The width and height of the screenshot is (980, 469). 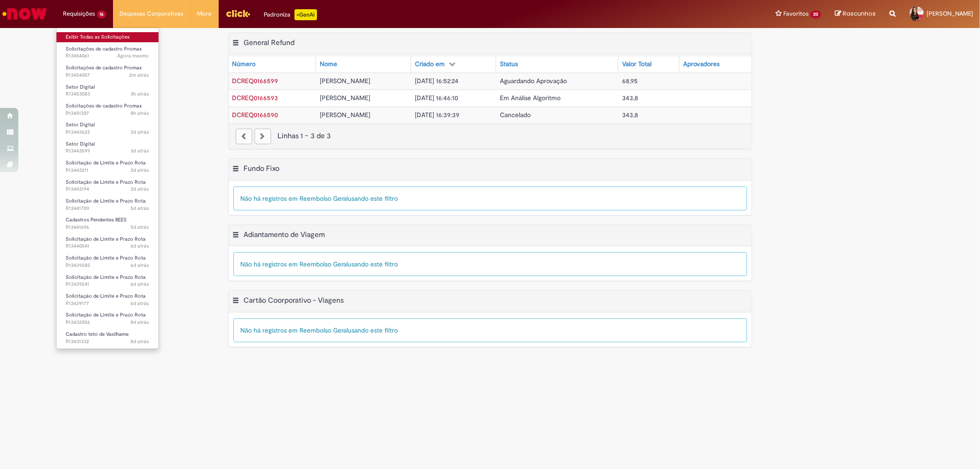 What do you see at coordinates (490, 136) in the screenshot?
I see `div: Linhas 1 − 3 de 3` at bounding box center [490, 136].